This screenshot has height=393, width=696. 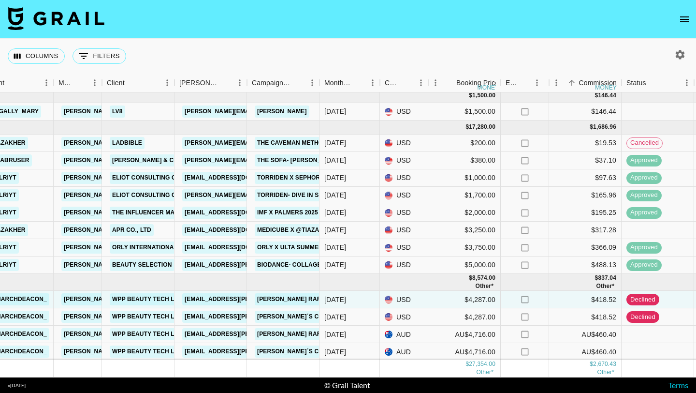 What do you see at coordinates (484, 95) in the screenshot?
I see `div: 1,500.00` at bounding box center [484, 95].